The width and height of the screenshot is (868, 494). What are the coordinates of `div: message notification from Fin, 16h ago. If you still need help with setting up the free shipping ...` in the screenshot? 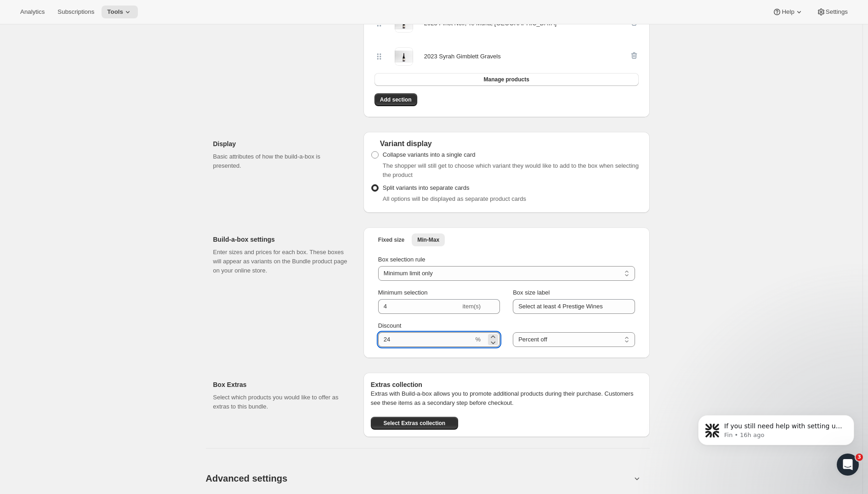 It's located at (92, 34).